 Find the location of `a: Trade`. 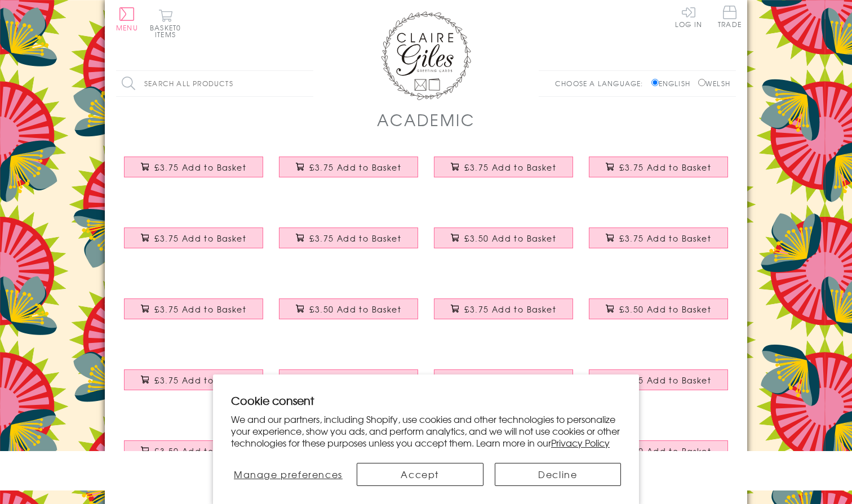

a: Trade is located at coordinates (729, 17).